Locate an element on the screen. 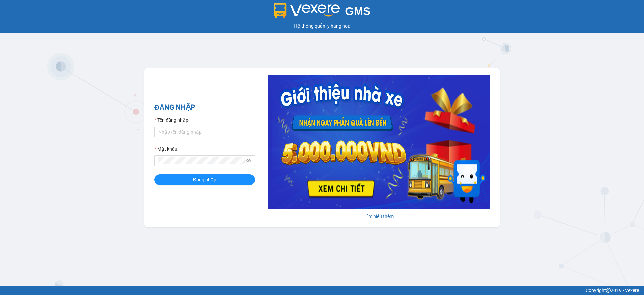 The height and width of the screenshot is (295, 644). span: eye-invisible is located at coordinates (248, 161).